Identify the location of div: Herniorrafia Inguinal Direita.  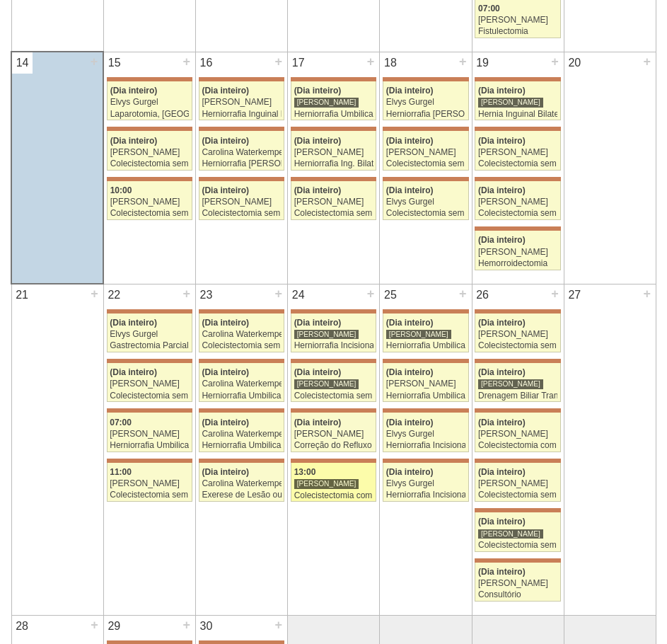
(242, 114).